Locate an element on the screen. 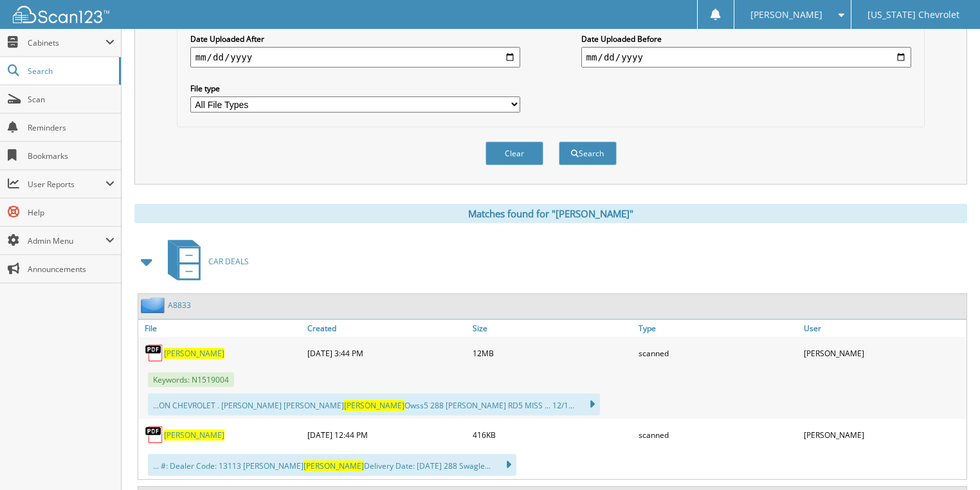 This screenshot has width=980, height=490. span: Admin Menu is located at coordinates (67, 240).